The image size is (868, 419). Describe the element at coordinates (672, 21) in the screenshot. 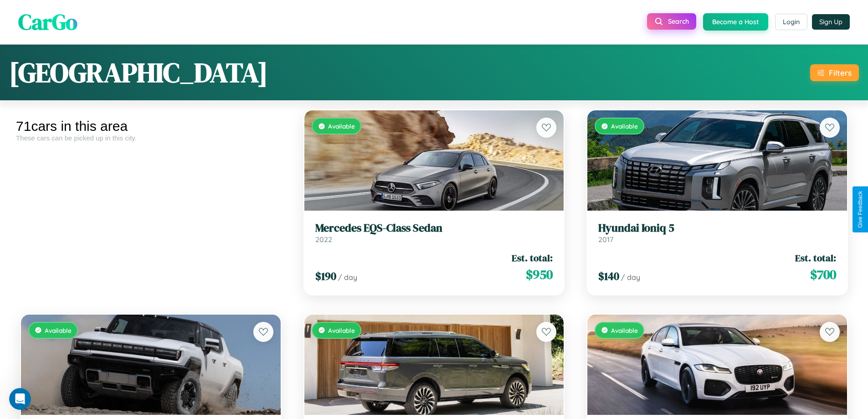

I see `button: Search` at that location.